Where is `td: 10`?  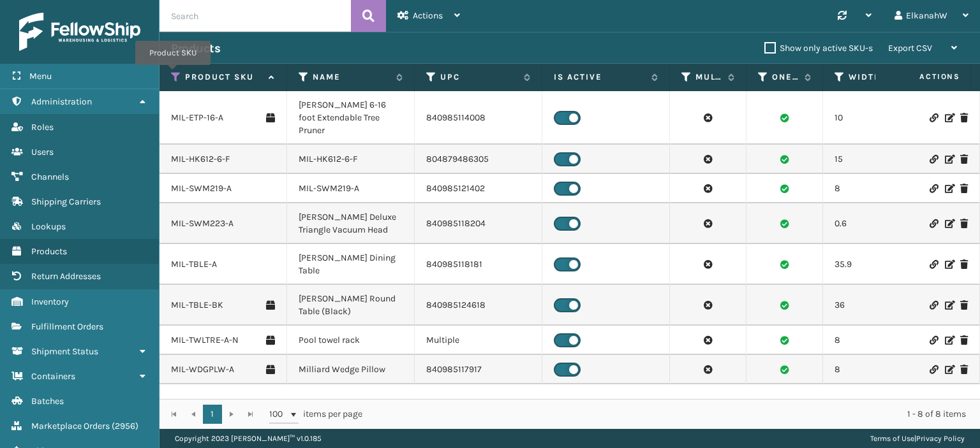 td: 10 is located at coordinates (887, 118).